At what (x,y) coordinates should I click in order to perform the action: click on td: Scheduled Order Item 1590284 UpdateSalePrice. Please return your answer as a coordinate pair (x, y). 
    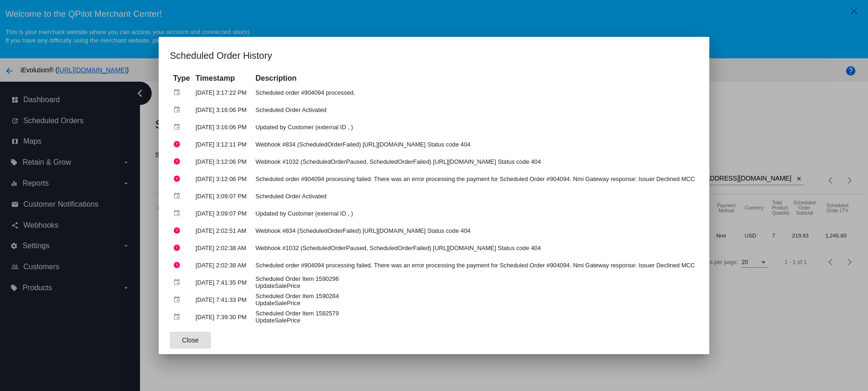
    Looking at the image, I should click on (476, 299).